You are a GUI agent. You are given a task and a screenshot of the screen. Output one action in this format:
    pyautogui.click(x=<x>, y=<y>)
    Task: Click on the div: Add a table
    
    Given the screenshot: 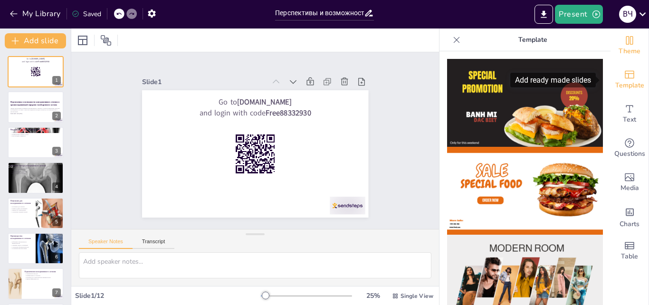 What is the action you would take?
    pyautogui.click(x=630, y=251)
    